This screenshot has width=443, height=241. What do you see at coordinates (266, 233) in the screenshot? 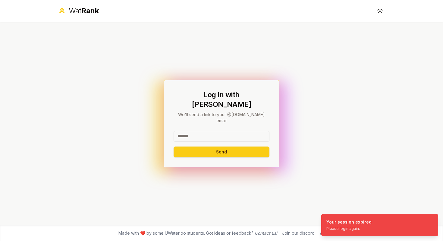
I see `a: Contact us!` at bounding box center [266, 233].